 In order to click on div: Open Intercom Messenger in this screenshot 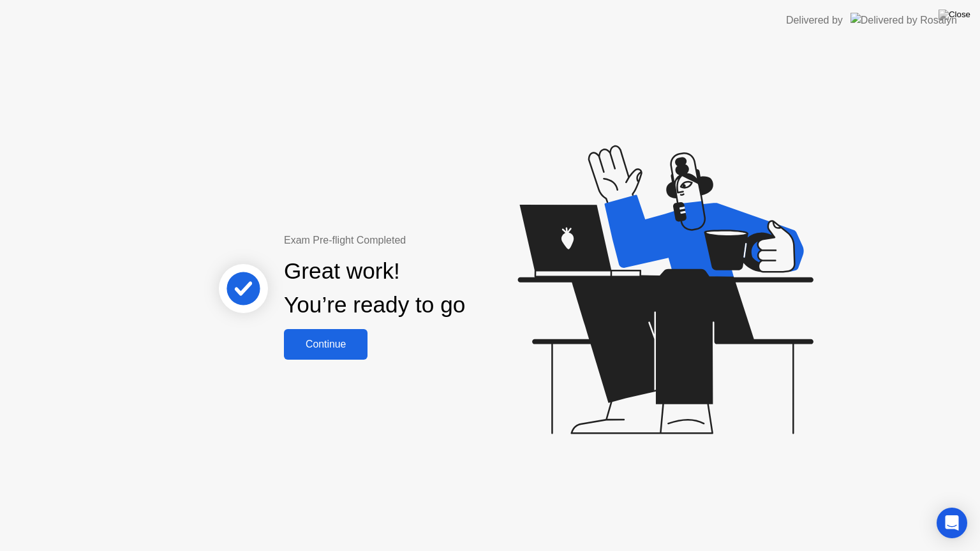, I will do `click(951, 523)`.